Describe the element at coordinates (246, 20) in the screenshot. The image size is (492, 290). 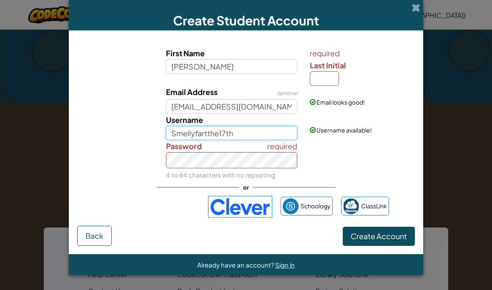
I see `span: Create Student Account` at that location.